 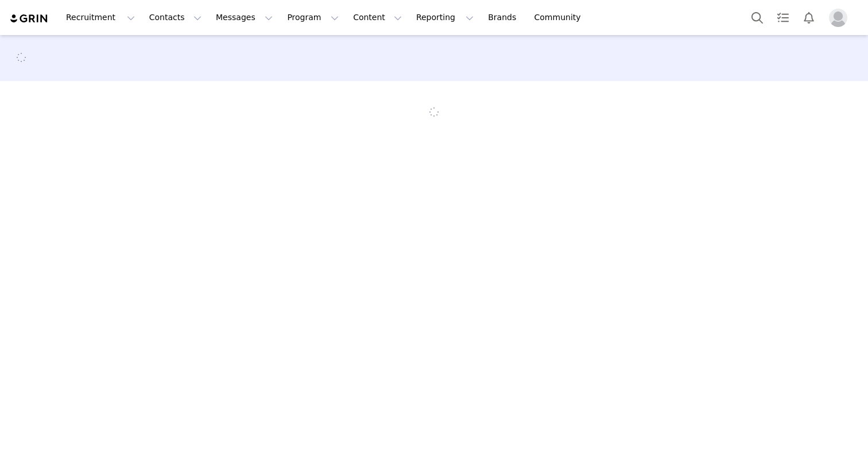 What do you see at coordinates (100, 17) in the screenshot?
I see `button: Recruitment` at bounding box center [100, 17].